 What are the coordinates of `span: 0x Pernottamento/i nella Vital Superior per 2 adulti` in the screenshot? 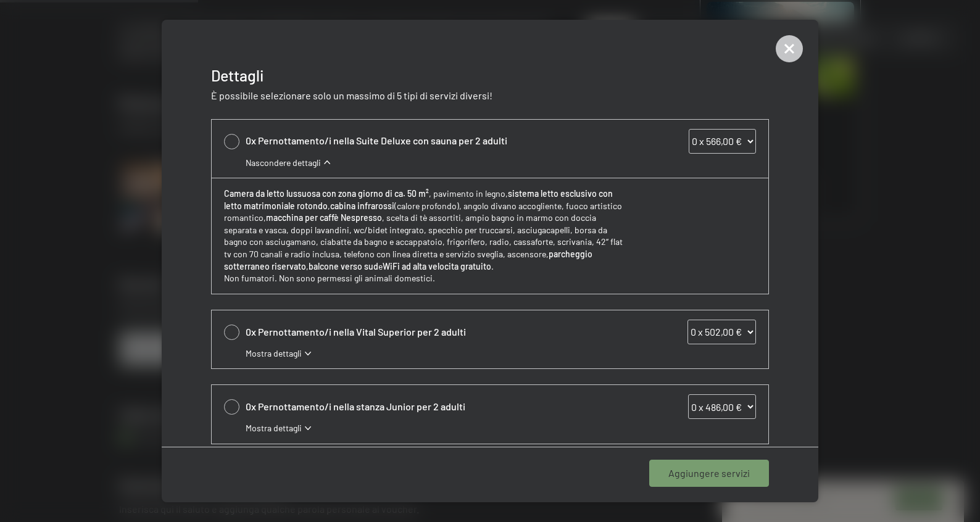 It's located at (437, 332).